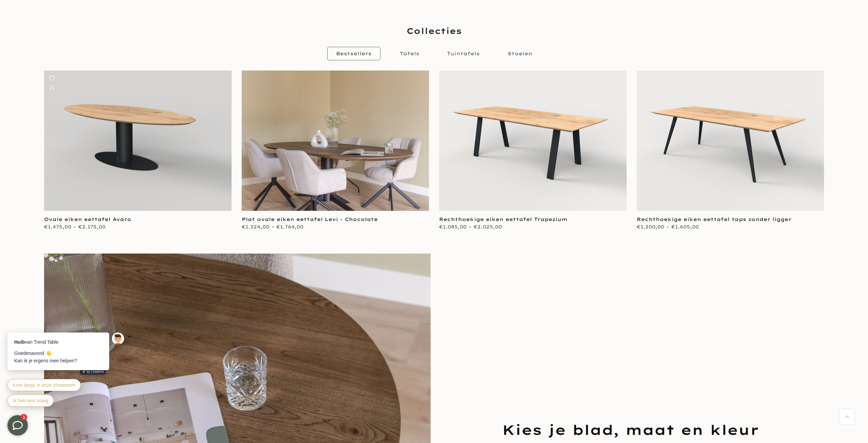 The width and height of the screenshot is (868, 443). Describe the element at coordinates (58, 42) in the screenshot. I see `div: van Trend Table` at that location.